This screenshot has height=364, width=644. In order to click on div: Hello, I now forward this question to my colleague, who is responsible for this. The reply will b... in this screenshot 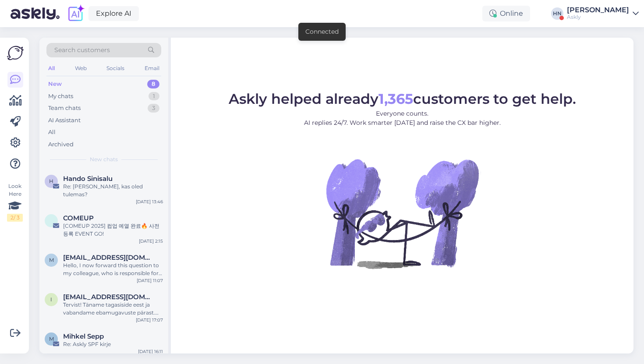, I will do `click(113, 269)`.